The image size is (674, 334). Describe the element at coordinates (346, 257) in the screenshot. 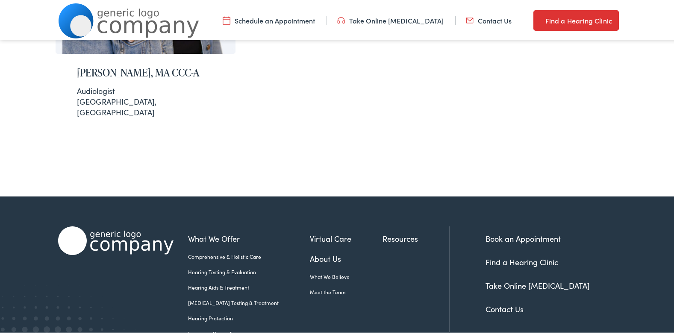

I see `a: About Us` at that location.